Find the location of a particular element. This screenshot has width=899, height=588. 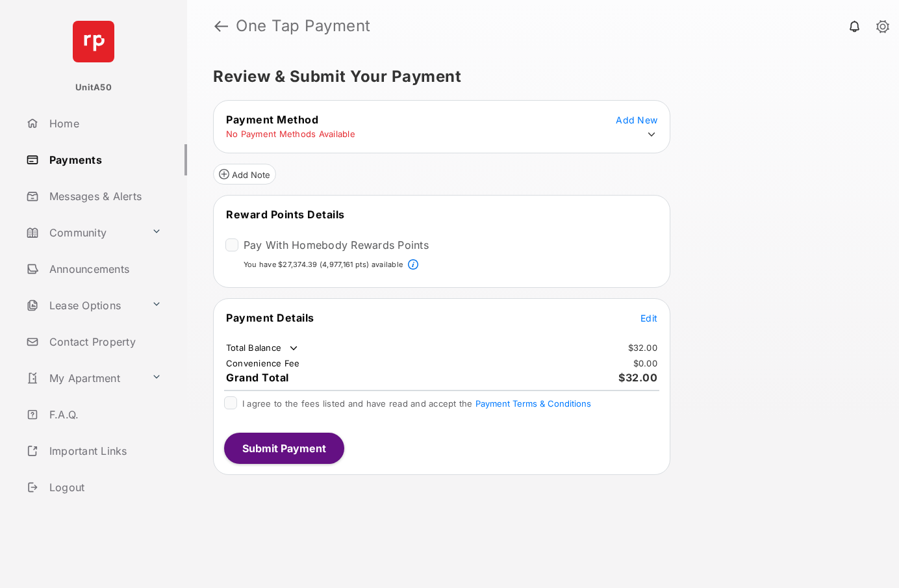

span: Grand Total is located at coordinates (257, 378).